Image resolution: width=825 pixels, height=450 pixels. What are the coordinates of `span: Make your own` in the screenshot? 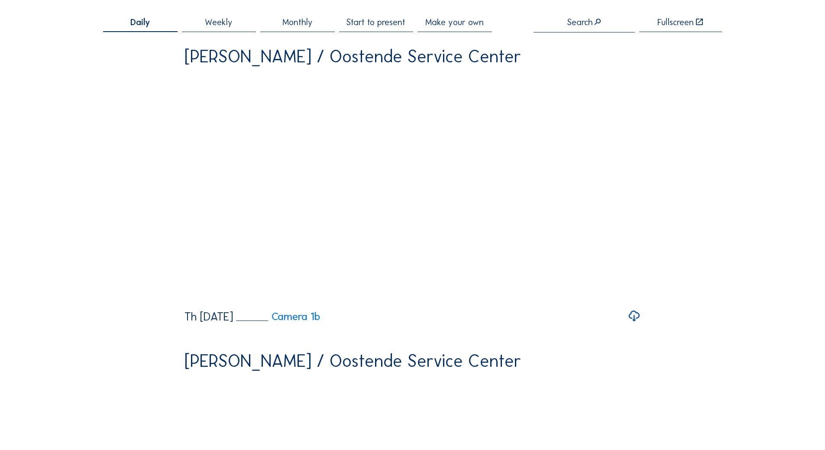 It's located at (454, 22).